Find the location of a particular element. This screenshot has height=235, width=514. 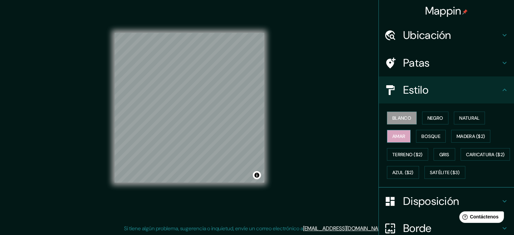

div: Disposición is located at coordinates (447, 201).